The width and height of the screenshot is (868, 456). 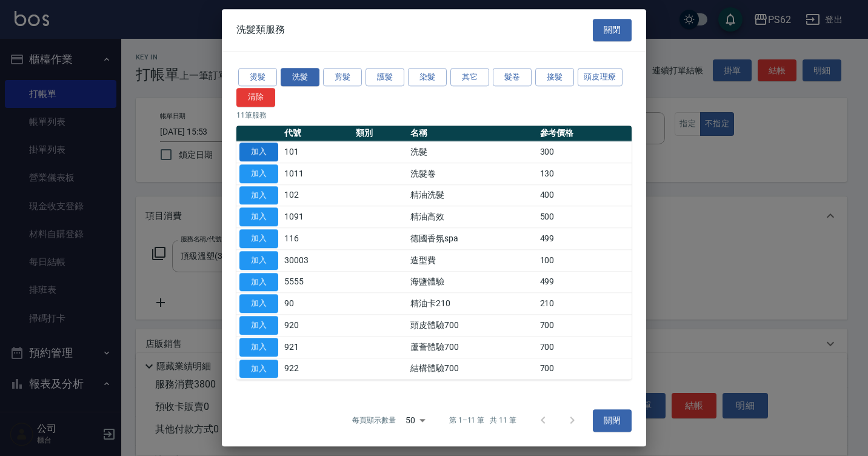 I want to click on td: 922, so click(x=317, y=368).